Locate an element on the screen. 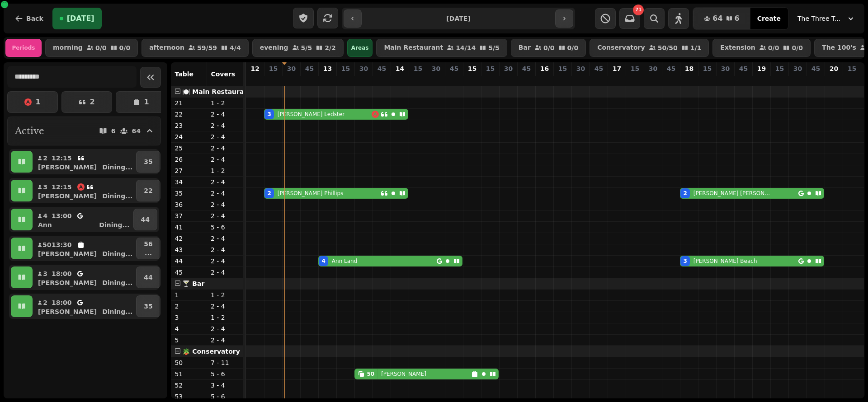 The image size is (868, 402). p: 51 is located at coordinates (189, 374).